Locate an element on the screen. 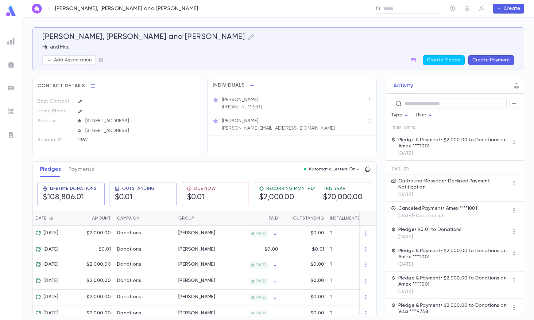 This screenshot has height=320, width=534. img: imports_grey.530a8a0e642e233f2baf0ef88e8c9fcb.svg is located at coordinates (11, 111).